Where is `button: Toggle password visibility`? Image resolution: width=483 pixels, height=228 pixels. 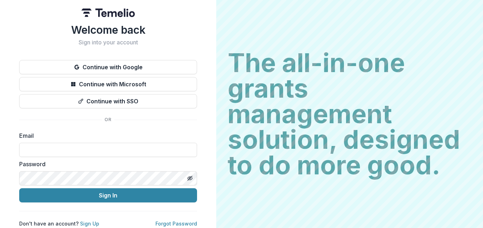
button: Toggle password visibility is located at coordinates (190, 179).